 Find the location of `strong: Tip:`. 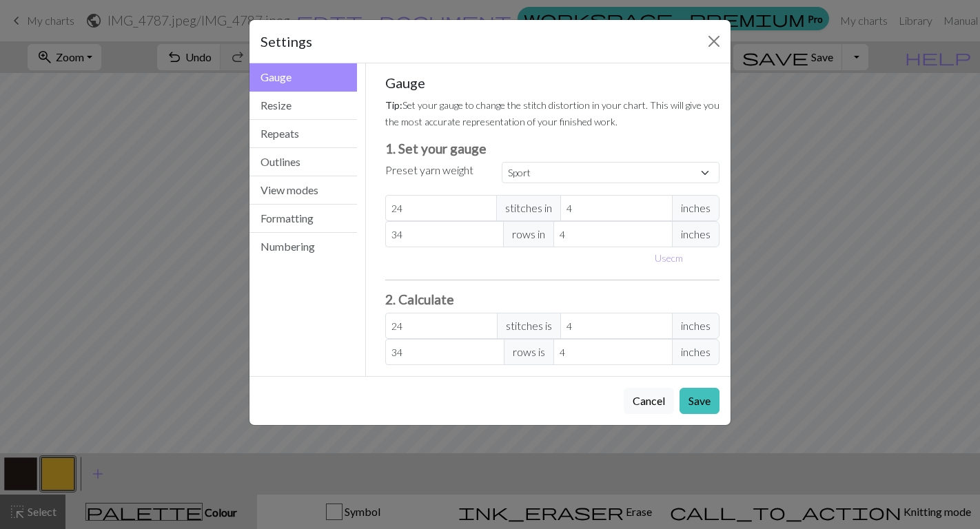

strong: Tip: is located at coordinates (394, 105).